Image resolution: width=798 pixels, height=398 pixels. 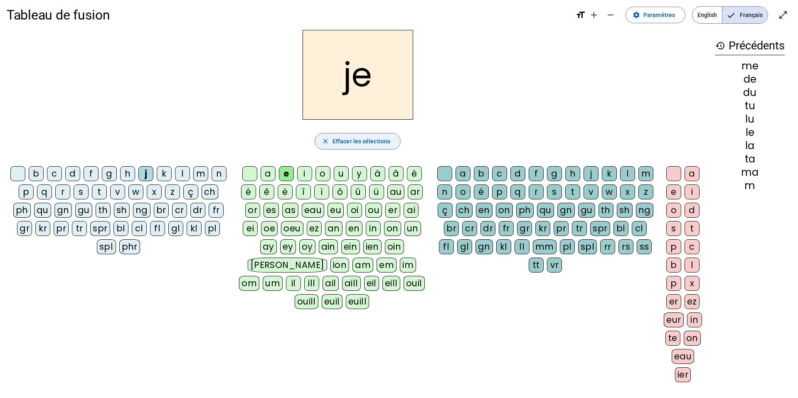 What do you see at coordinates (543, 229) in the screenshot?
I see `div: kr` at bounding box center [543, 229].